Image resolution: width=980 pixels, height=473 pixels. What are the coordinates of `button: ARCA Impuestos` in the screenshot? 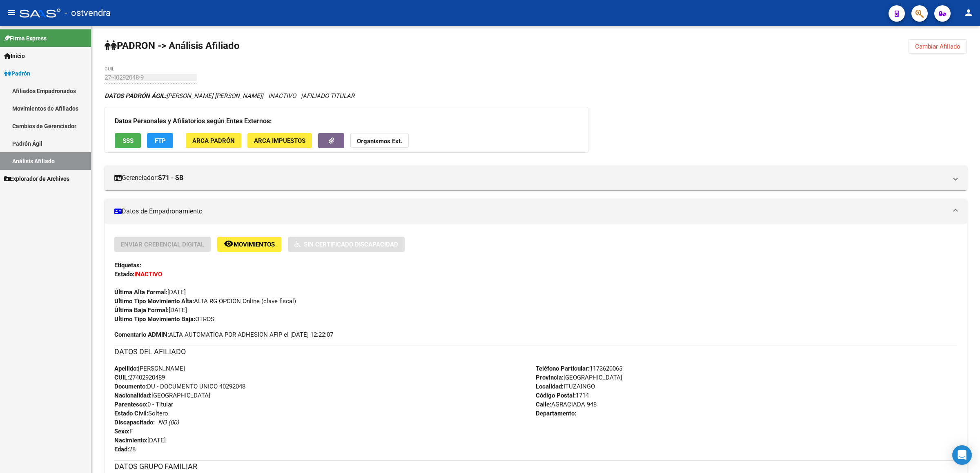 It's located at (280, 141).